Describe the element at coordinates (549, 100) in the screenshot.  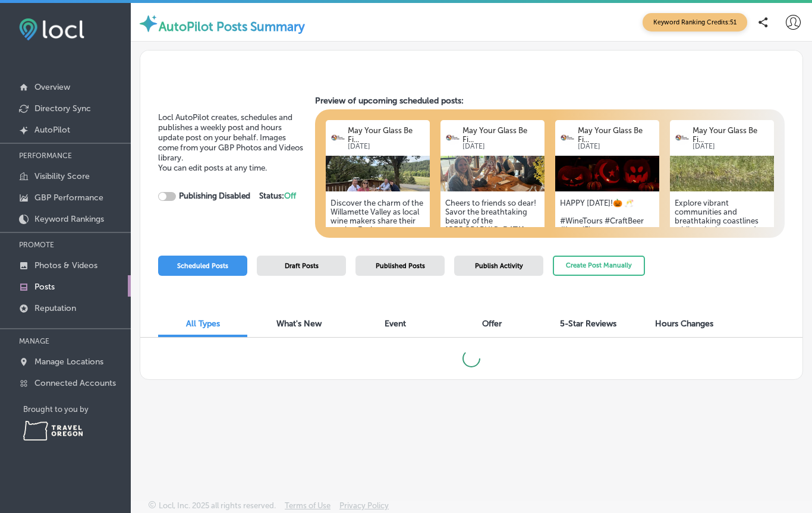
I see `h3: Preview of upcoming scheduled posts:` at that location.